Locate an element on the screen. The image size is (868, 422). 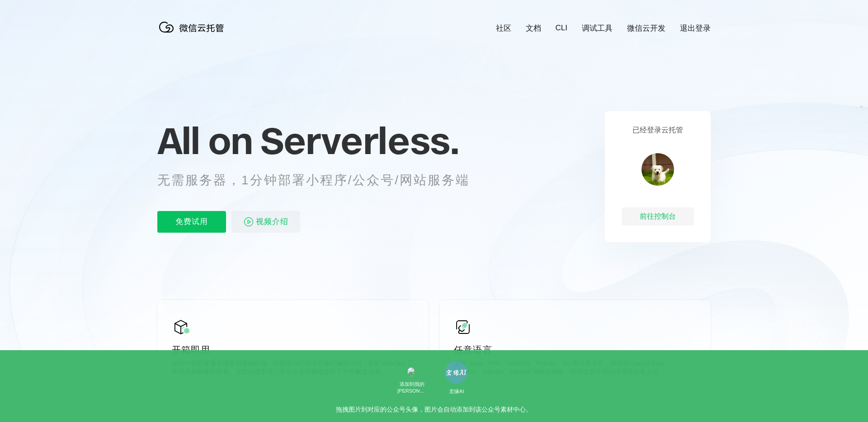
span: All on is located at coordinates (204, 140).